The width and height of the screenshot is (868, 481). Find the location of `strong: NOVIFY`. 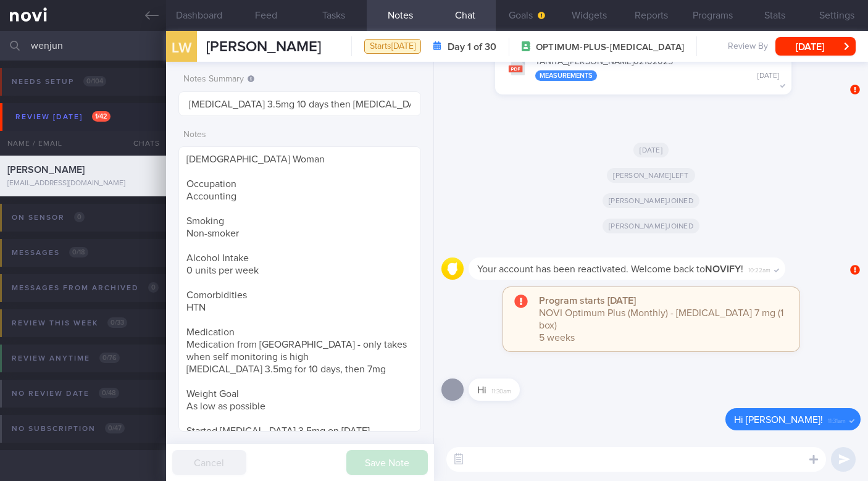

strong: NOVIFY is located at coordinates (723, 269).